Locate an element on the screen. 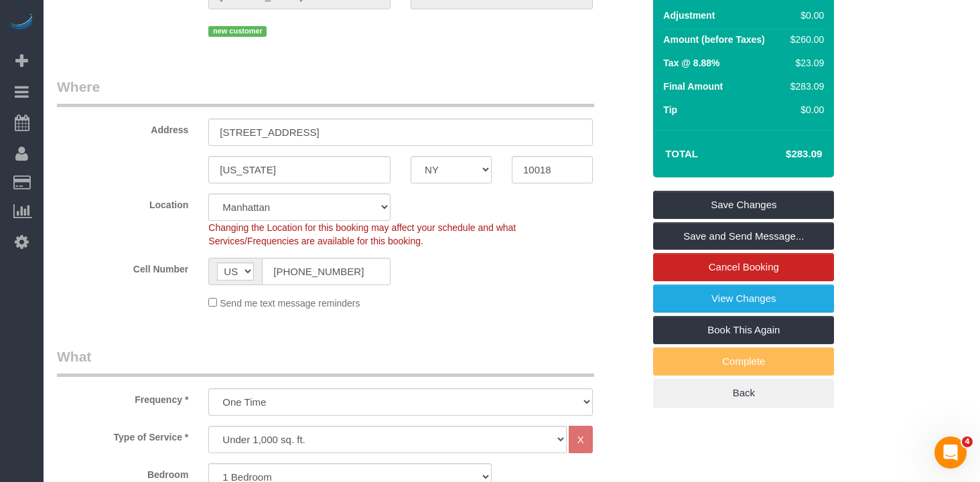 The image size is (980, 482). a: Automaid Logo is located at coordinates (21, 23).